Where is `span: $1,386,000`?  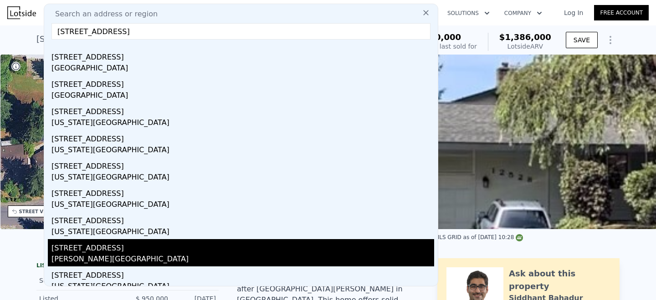 span: $1,386,000 is located at coordinates (525, 37).